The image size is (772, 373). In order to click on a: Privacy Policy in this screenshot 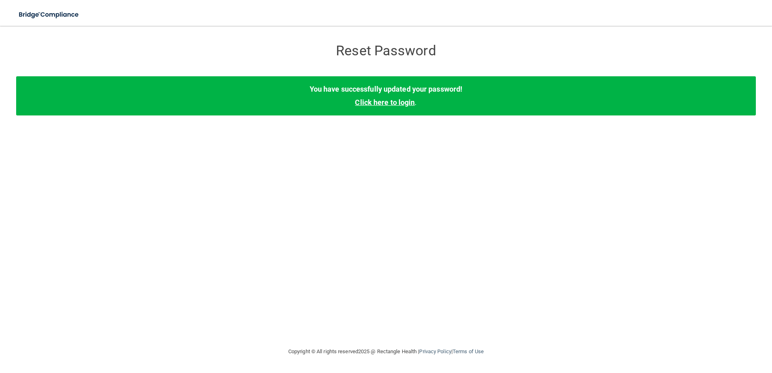, I will do `click(435, 351)`.